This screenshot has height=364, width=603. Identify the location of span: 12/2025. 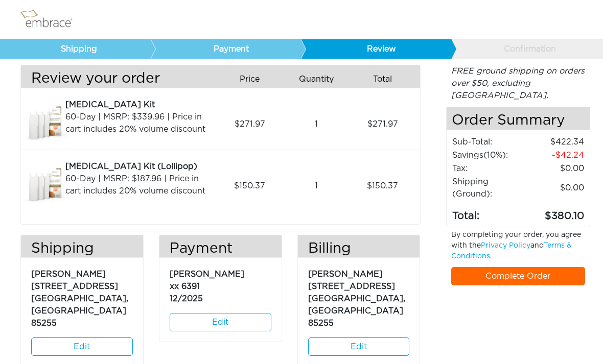
(186, 299).